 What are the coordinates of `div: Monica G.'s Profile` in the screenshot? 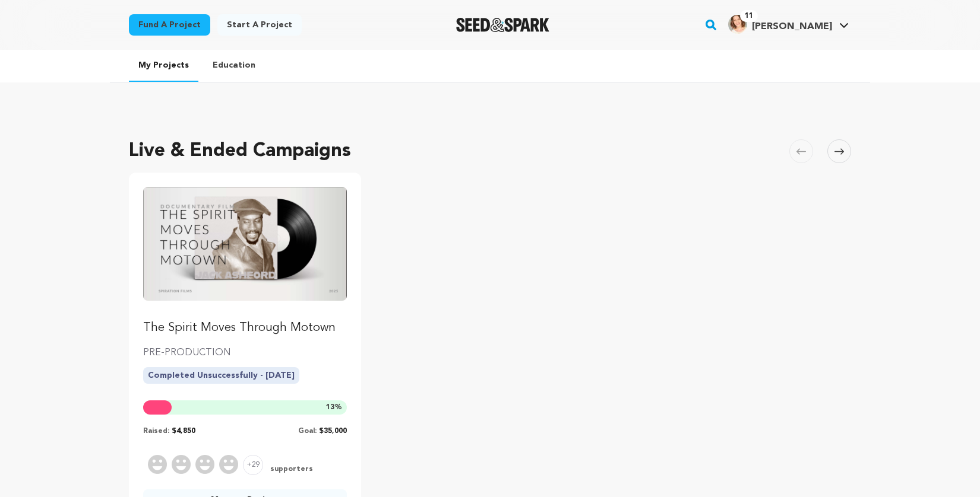 It's located at (780, 24).